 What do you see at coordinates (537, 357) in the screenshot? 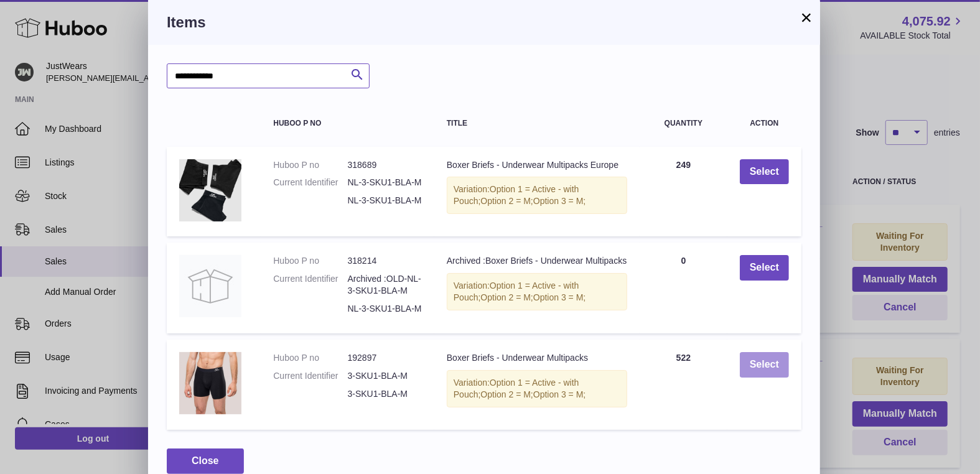
I see `div: Boxer Briefs - Underwear Multipacks` at bounding box center [537, 357].